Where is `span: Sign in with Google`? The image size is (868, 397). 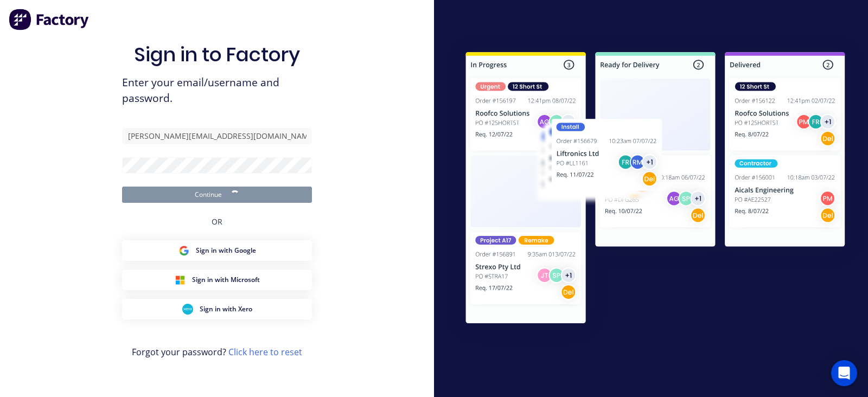
span: Sign in with Google is located at coordinates (226, 251).